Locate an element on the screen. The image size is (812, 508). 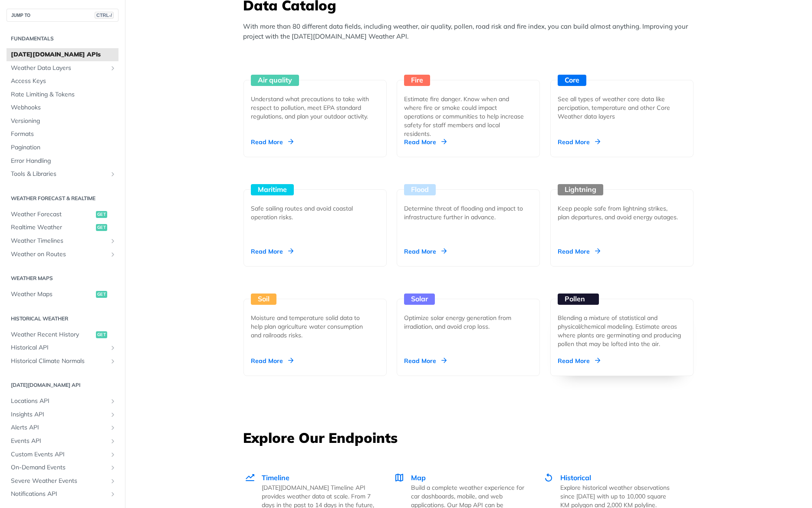
a: Error Handling is located at coordinates (63, 161).